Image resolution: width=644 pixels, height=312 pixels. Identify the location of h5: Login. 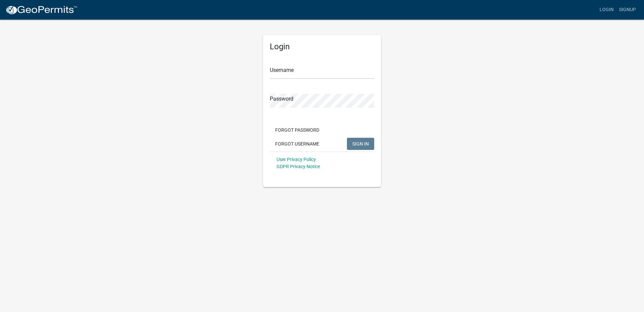
(322, 47).